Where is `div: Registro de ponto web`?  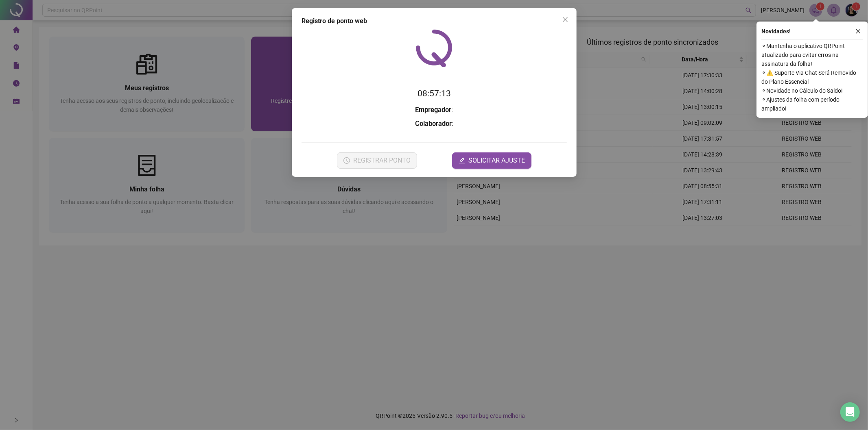
div: Registro de ponto web is located at coordinates (434, 21).